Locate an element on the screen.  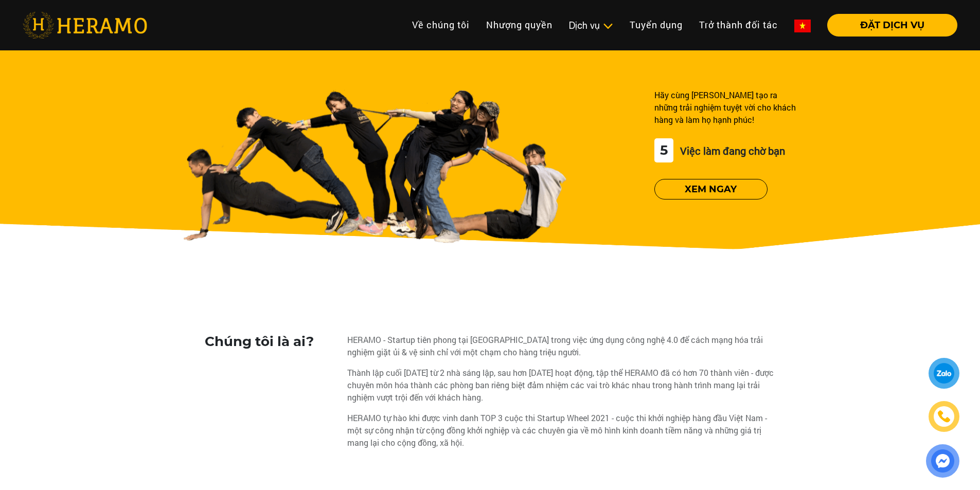
a: phone-icon is located at coordinates (944, 417).